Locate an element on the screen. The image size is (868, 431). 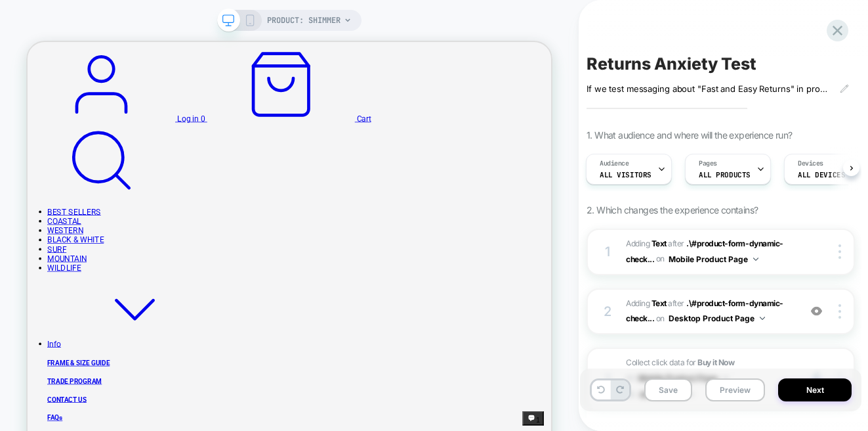
button: Save is located at coordinates (668, 390).